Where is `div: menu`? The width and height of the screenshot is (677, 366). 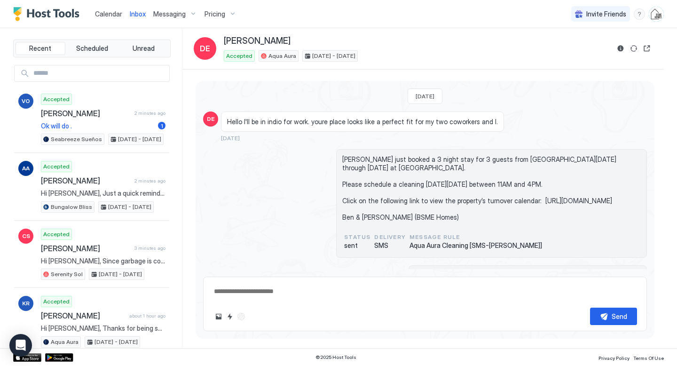 div: menu is located at coordinates (639, 14).